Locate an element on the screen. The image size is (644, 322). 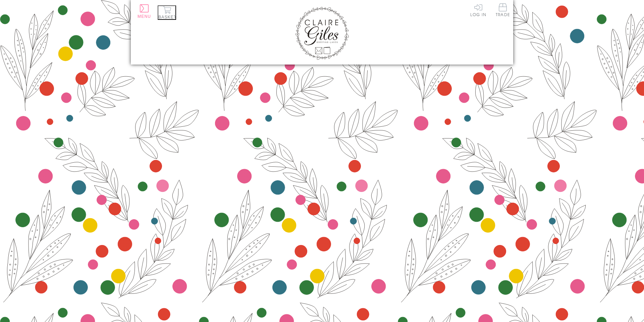
button: Basket is located at coordinates (166, 13).